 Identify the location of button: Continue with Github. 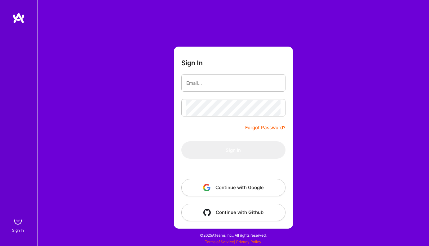
(234, 212).